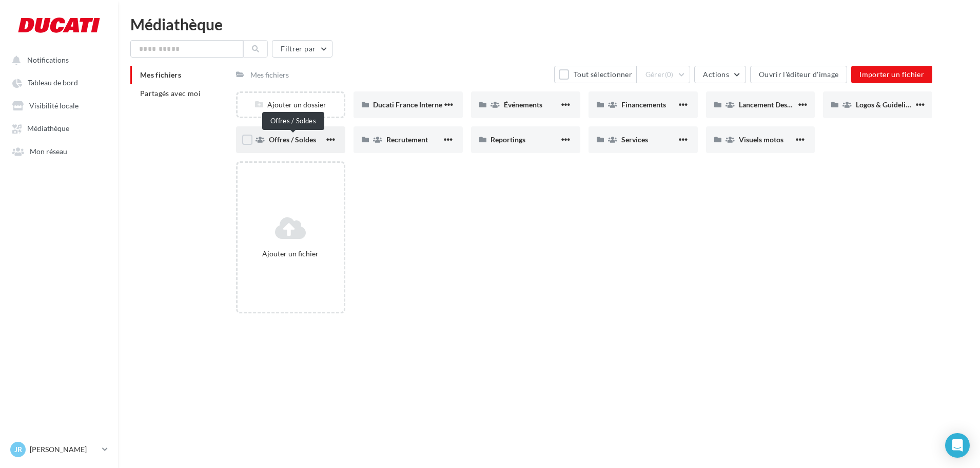 Image resolution: width=980 pixels, height=468 pixels. I want to click on div: Mes fichiers, so click(269, 75).